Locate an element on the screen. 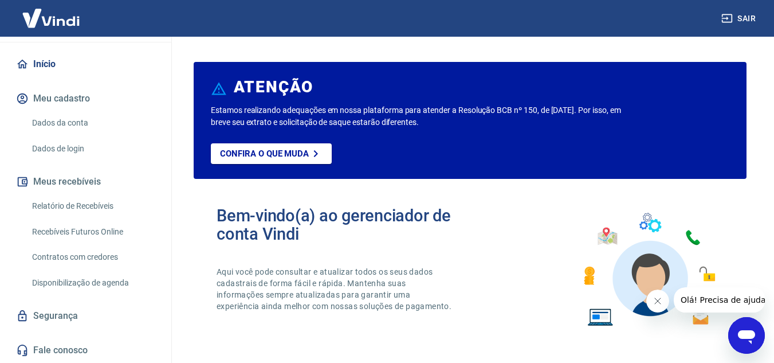 The height and width of the screenshot is (363, 774). a: Confira o que muda is located at coordinates (271, 154).